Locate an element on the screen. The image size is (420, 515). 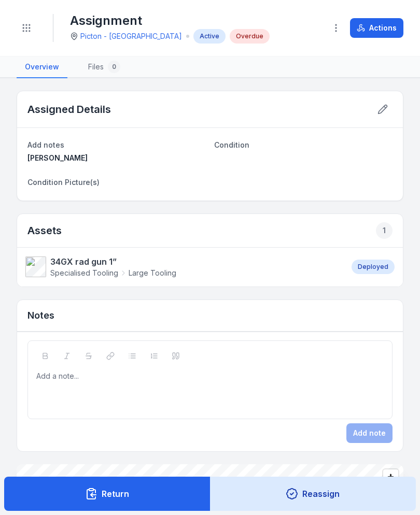
h2: Assigned Details is located at coordinates (69, 110).